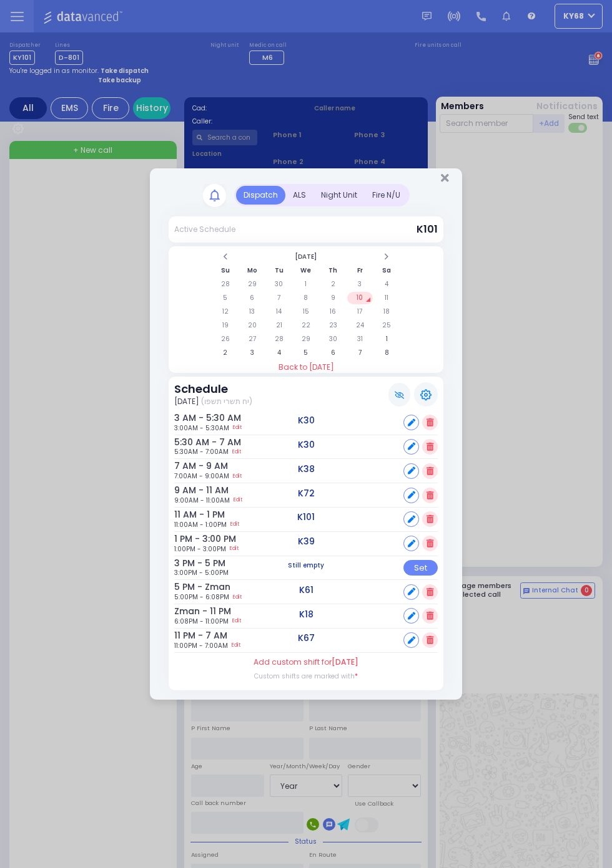 The width and height of the screenshot is (612, 868). I want to click on h6: 11 PM - 7 AM, so click(191, 636).